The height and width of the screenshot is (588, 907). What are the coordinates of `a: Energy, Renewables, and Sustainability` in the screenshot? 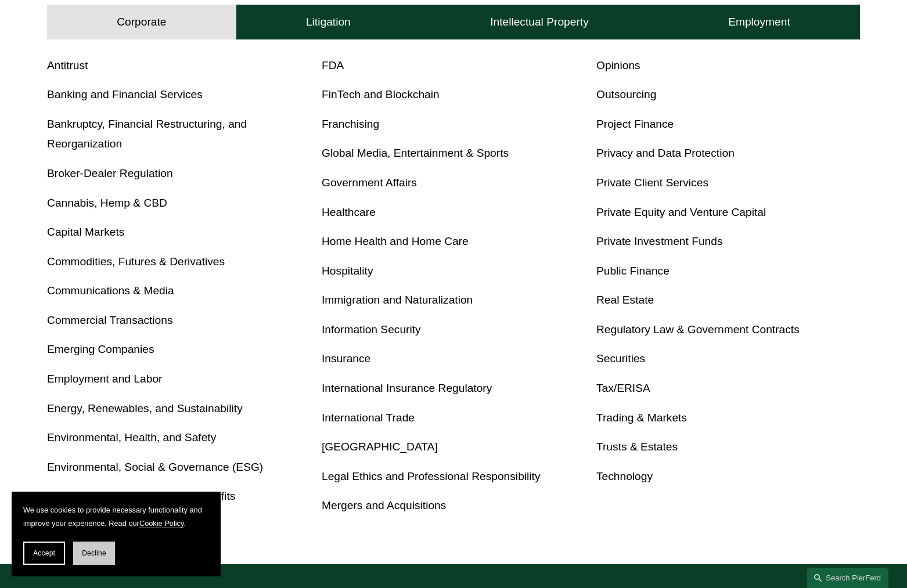 It's located at (144, 408).